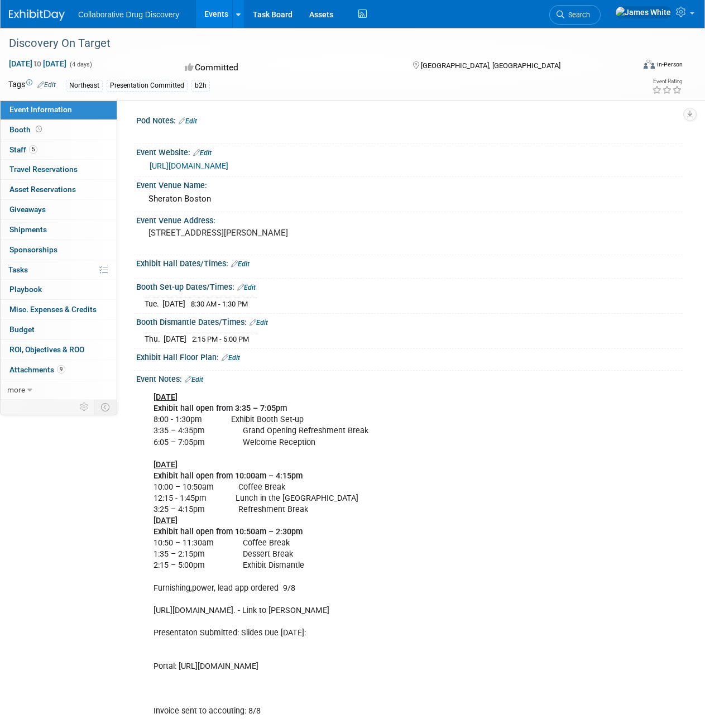 The image size is (705, 728). What do you see at coordinates (577, 14) in the screenshot?
I see `span: Search` at bounding box center [577, 14].